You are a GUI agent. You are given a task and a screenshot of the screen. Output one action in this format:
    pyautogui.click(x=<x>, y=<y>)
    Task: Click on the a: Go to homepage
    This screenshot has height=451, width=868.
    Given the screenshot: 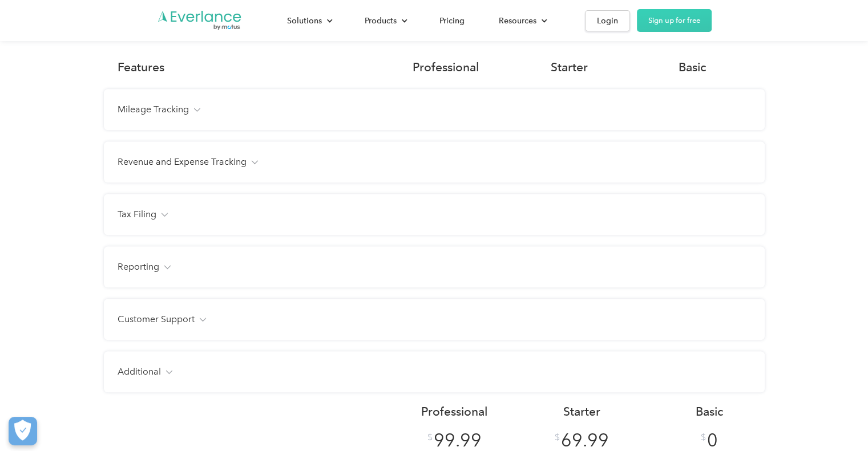 What is the action you would take?
    pyautogui.click(x=200, y=21)
    